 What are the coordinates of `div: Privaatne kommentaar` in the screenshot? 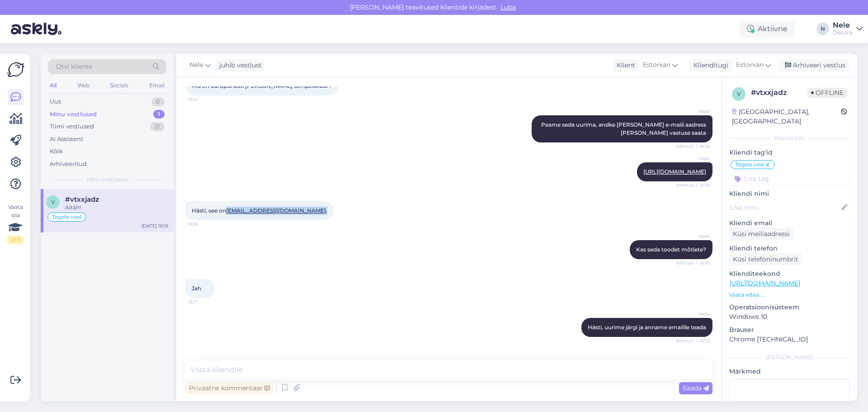 It's located at (229, 388).